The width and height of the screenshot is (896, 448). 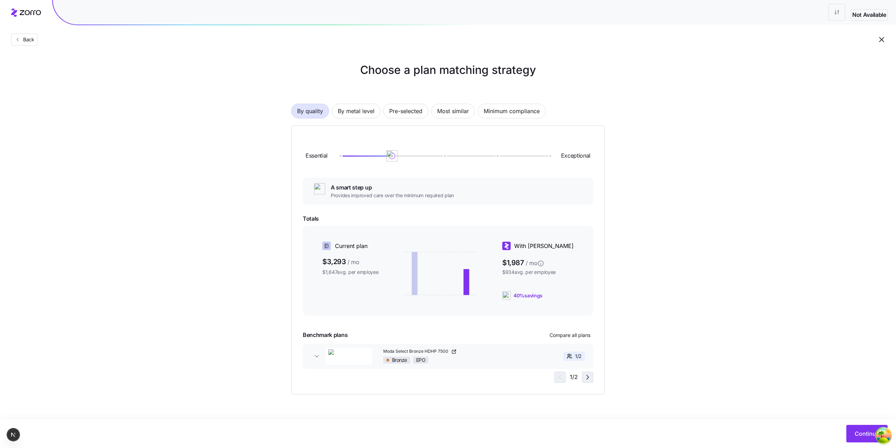 What do you see at coordinates (316, 155) in the screenshot?
I see `span: Essential` at bounding box center [316, 155].